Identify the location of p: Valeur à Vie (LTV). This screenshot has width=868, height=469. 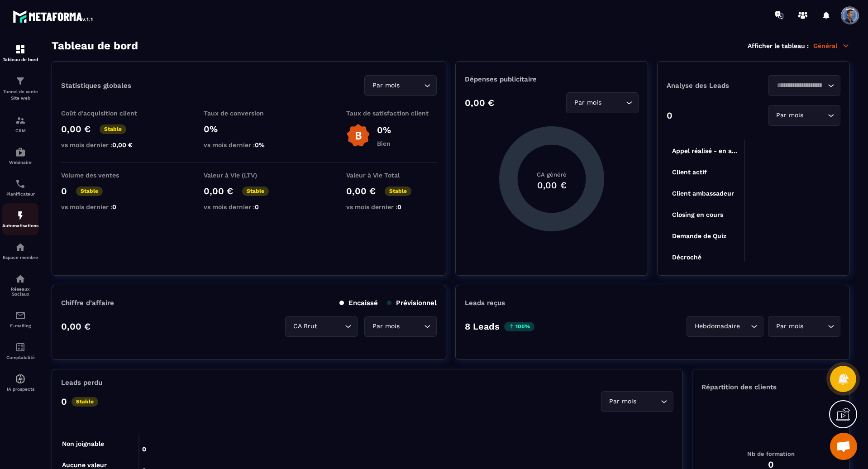
(249, 176).